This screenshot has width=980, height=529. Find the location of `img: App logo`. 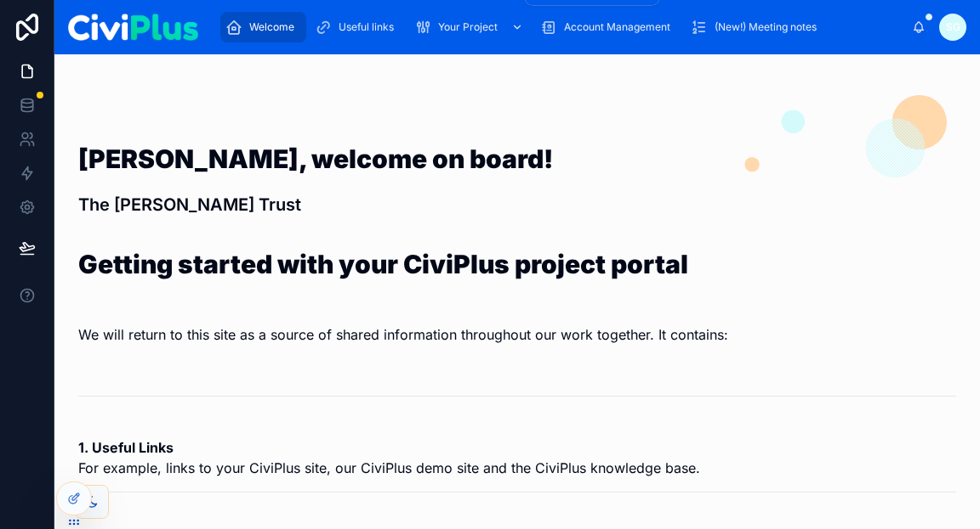

img: App logo is located at coordinates (133, 27).